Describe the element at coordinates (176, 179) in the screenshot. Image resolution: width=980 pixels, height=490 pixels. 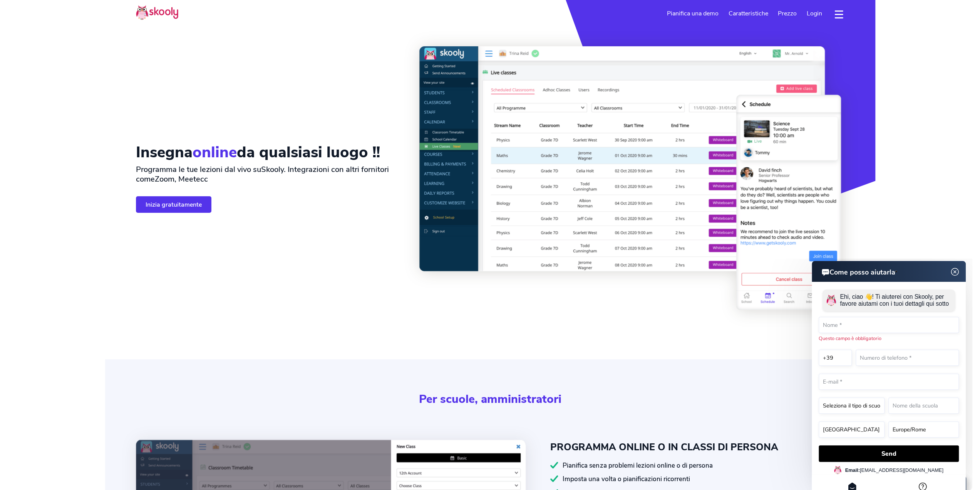
I see `span: Zoom, Meet` at that location.